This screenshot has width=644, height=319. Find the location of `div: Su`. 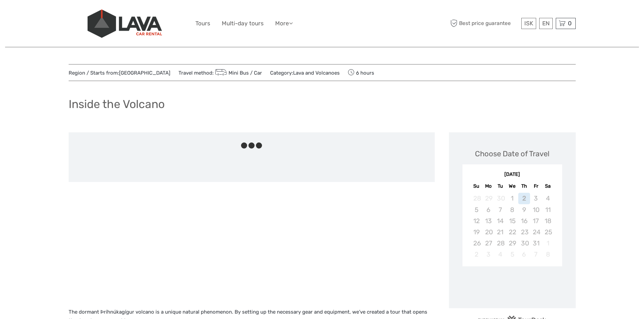

div: Su is located at coordinates (476, 186).